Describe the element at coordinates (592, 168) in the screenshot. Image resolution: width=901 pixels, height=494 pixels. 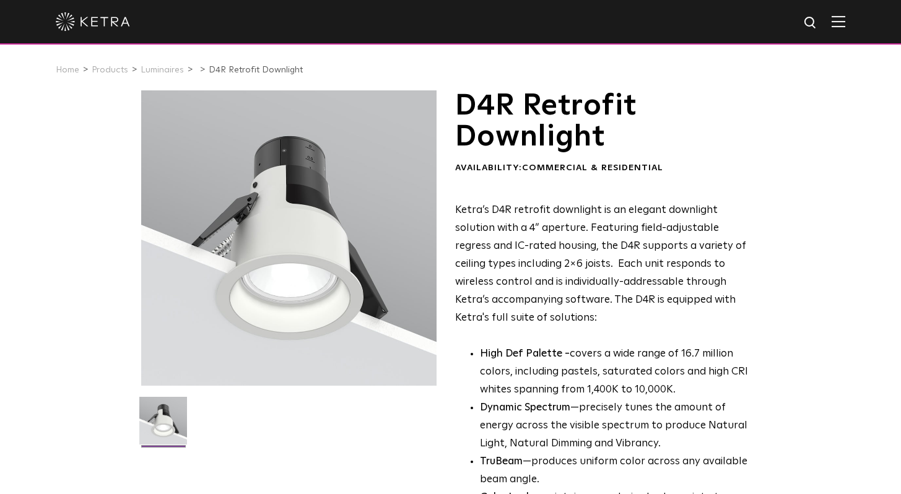
I see `span: Commercial & Residential` at that location.